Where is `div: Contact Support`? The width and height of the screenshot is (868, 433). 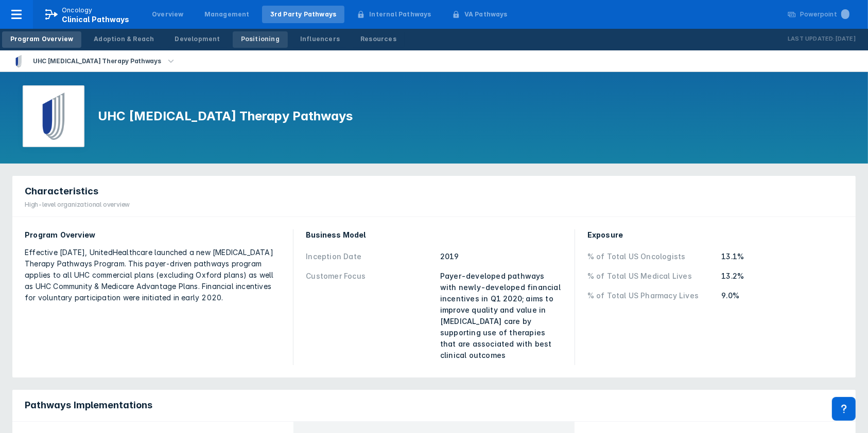 div: Contact Support is located at coordinates (844, 409).